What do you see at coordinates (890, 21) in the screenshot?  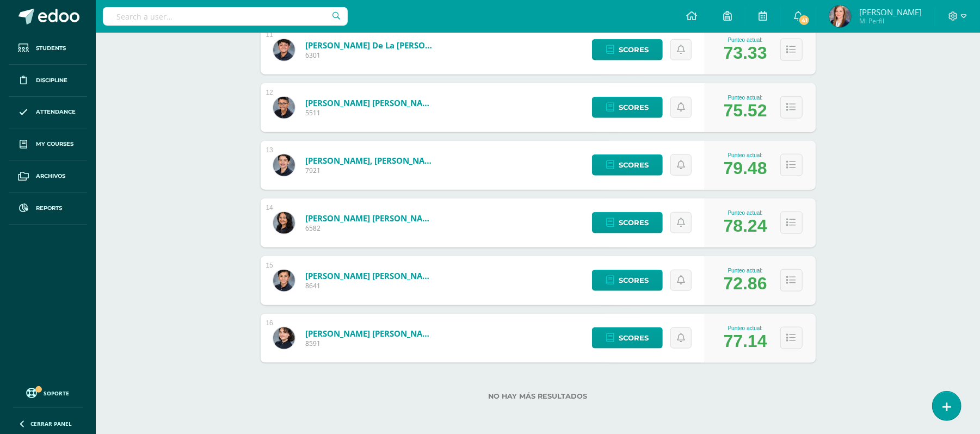 I see `span: Mi Perfil` at bounding box center [890, 21].